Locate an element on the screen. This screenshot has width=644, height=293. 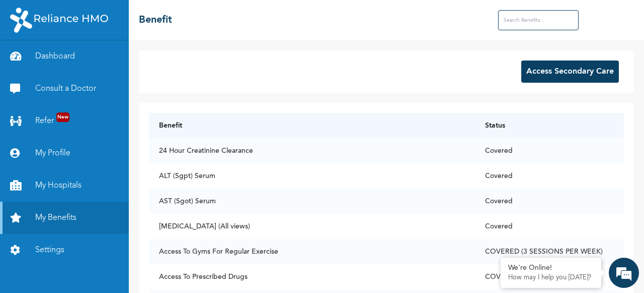
img: RelianceHMO's Logo is located at coordinates (59, 21).